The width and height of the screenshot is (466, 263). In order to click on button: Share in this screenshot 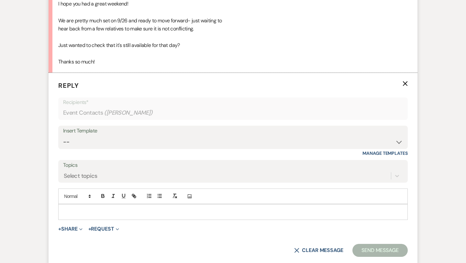, I will do `click(70, 229)`.